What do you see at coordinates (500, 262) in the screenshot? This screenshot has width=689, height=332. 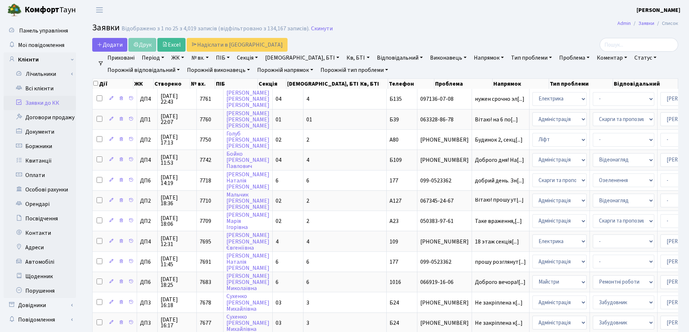 I see `span: прошу розглянут[...]` at bounding box center [500, 262].